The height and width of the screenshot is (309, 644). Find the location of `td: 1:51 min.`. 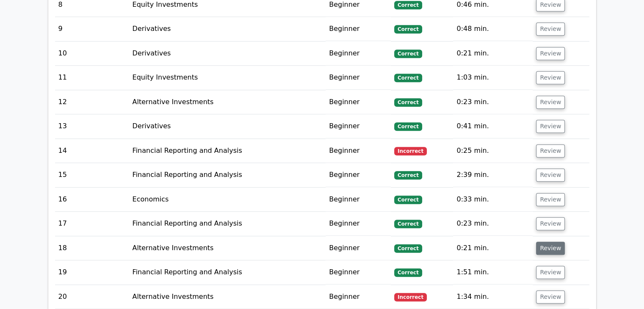

td: 1:51 min. is located at coordinates (492, 272).